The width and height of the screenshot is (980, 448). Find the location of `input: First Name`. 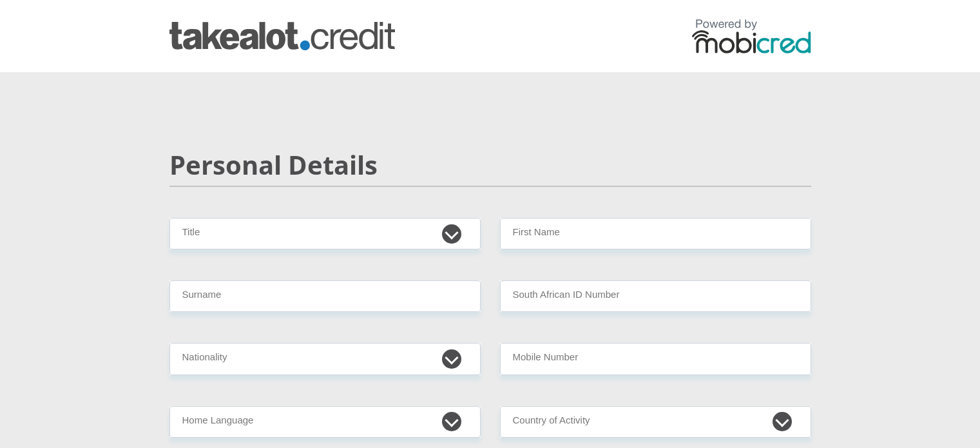

input: First Name is located at coordinates (655, 233).